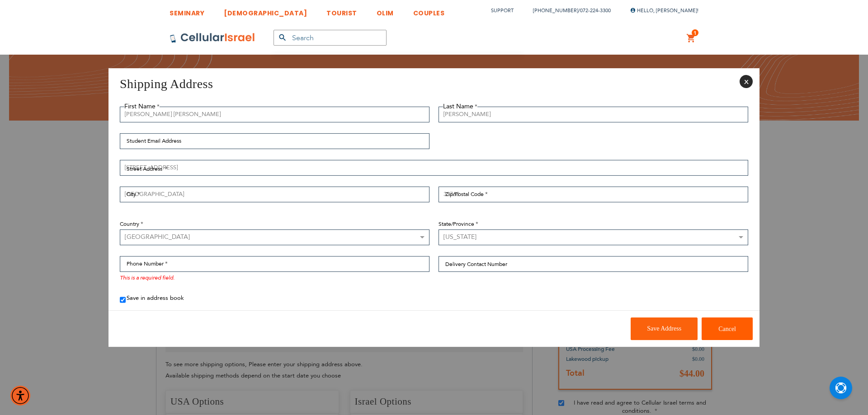 The image size is (868, 415). Describe the element at coordinates (147, 278) in the screenshot. I see `span: This is a required field.` at that location.